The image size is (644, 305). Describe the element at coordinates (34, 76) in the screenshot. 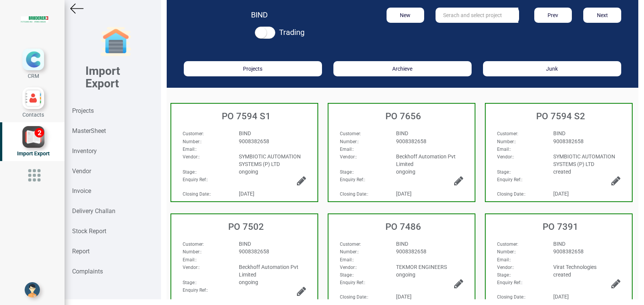

I see `span: CRM` at that location.